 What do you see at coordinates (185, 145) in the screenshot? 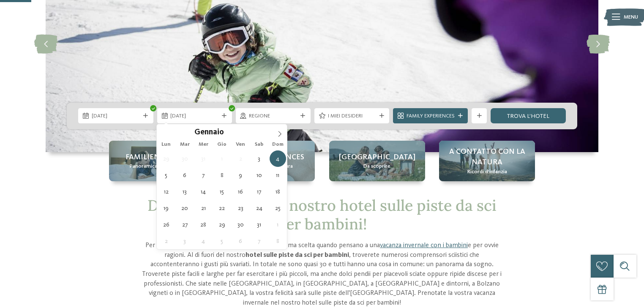
I see `span: Mar` at bounding box center [185, 145].